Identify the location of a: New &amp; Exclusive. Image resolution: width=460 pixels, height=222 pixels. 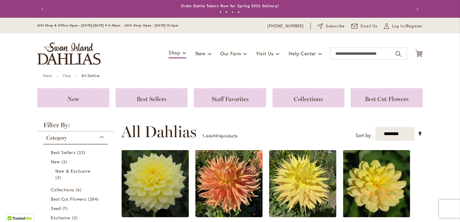
(76, 174).